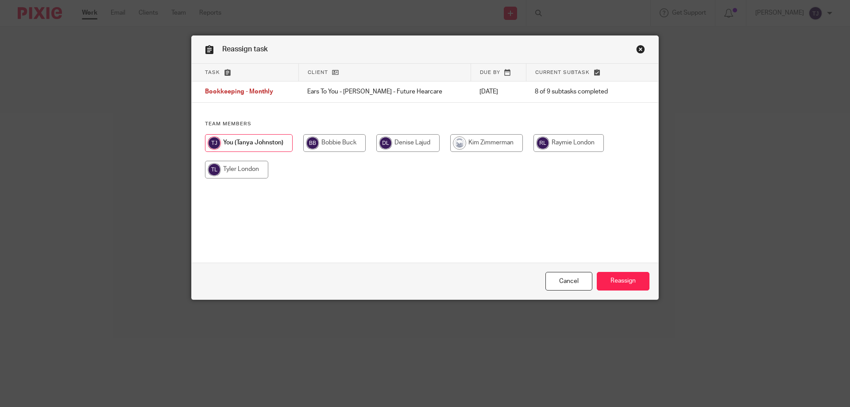  What do you see at coordinates (577, 92) in the screenshot?
I see `td: 8 of 9 subtasks completed` at bounding box center [577, 92].